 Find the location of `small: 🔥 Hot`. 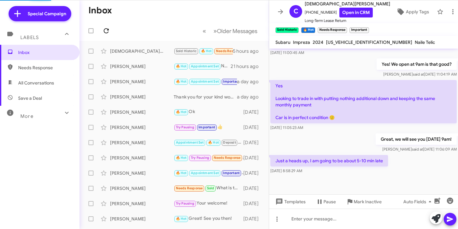

small: 🔥 Hot is located at coordinates (308, 30).